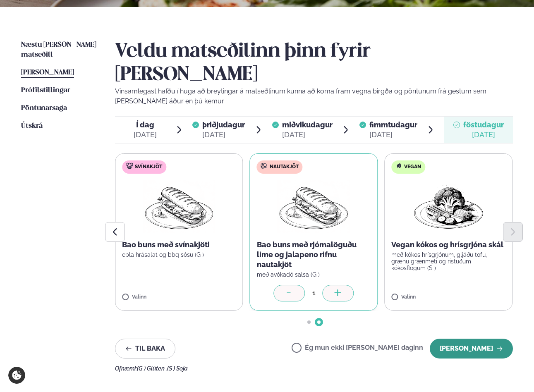 Image resolution: width=534 pixels, height=392 pixels. I want to click on span: Pöntunarsaga, so click(44, 108).